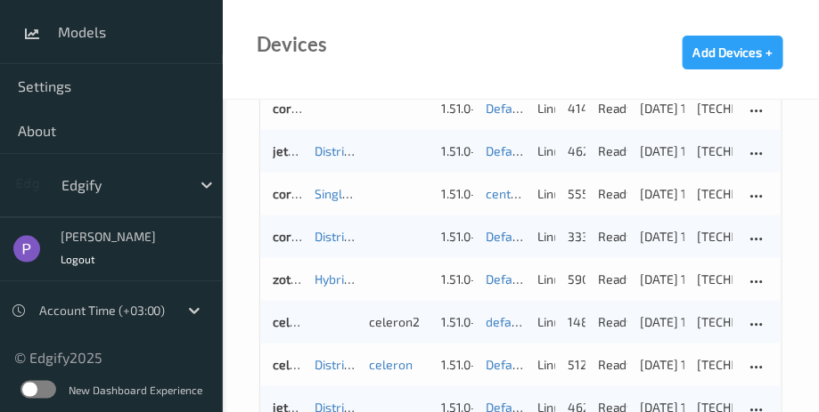 Image resolution: width=819 pixels, height=412 pixels. What do you see at coordinates (314, 151) in the screenshot?
I see `a: jetson-nano-4` at bounding box center [314, 151].